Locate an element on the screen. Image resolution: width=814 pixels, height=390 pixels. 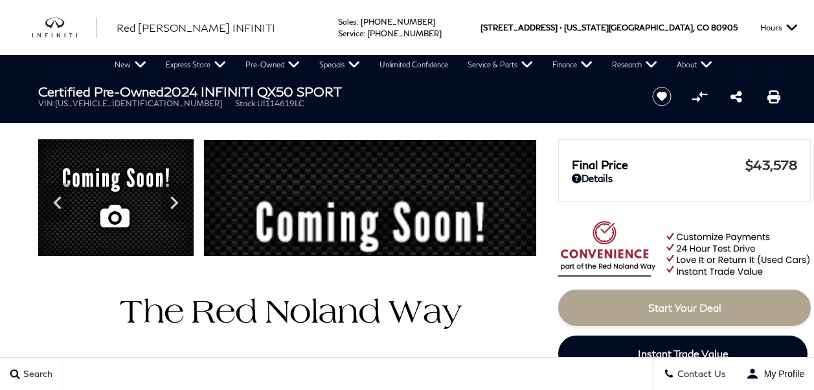
span: Sales is located at coordinates (347, 21).